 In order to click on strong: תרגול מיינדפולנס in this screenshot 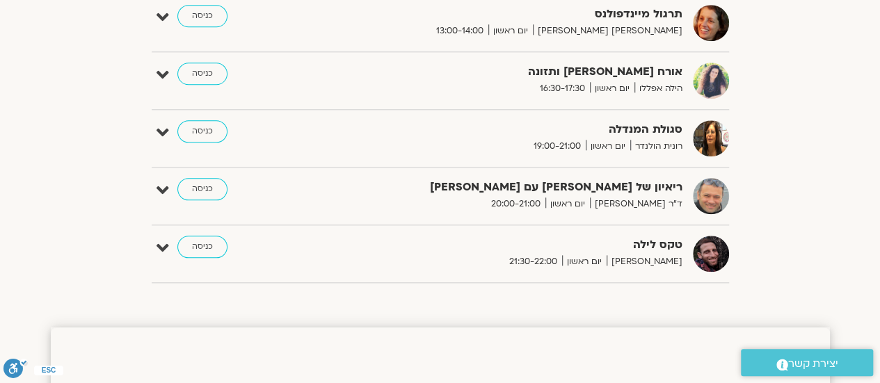, I will do `click(512, 14)`.